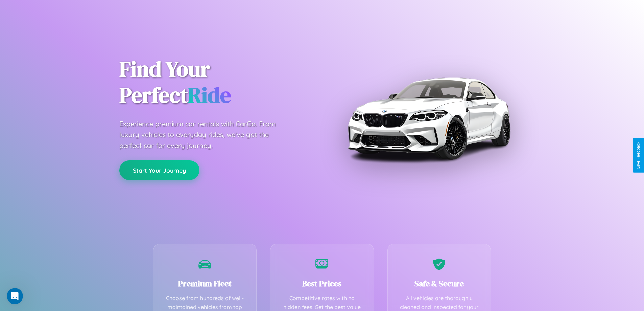 The width and height of the screenshot is (644, 311). I want to click on h1: Find Your Perfect, so click(216, 82).